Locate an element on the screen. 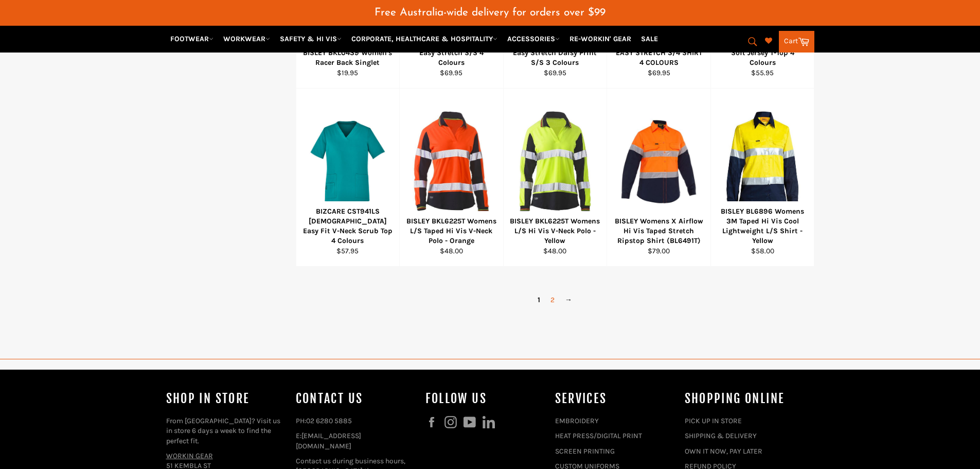 The width and height of the screenshot is (980, 469). p: E: is located at coordinates (356, 440).